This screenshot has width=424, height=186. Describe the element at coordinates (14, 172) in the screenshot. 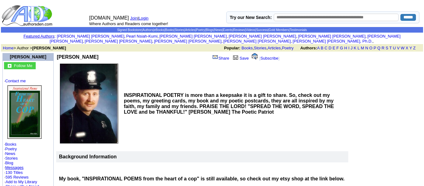

I see `a: 130 Titles` at that location.